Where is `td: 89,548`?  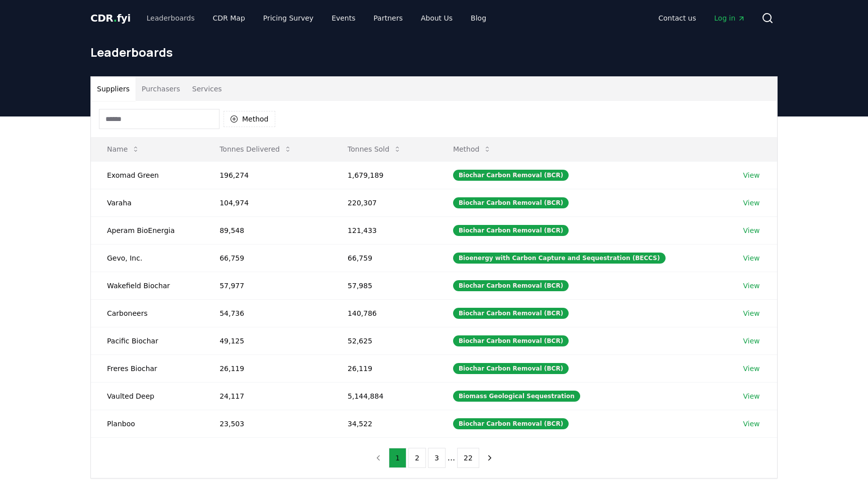
td: 89,548 is located at coordinates (267, 230).